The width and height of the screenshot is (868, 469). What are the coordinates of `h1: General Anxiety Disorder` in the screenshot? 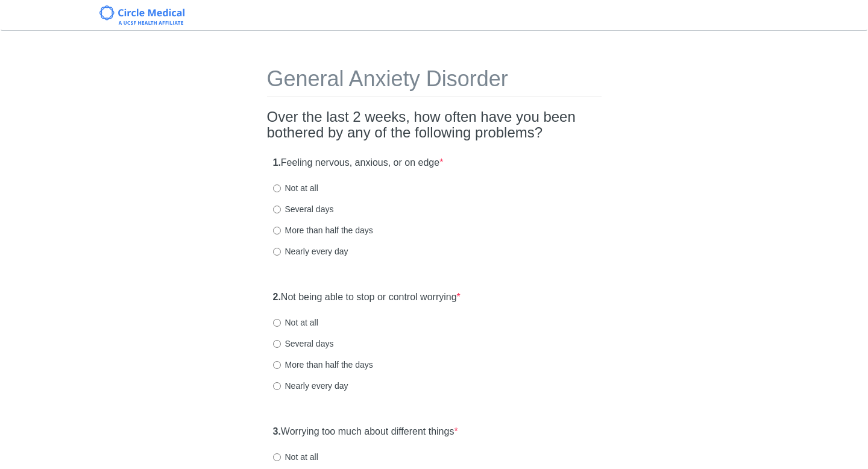 It's located at (434, 82).